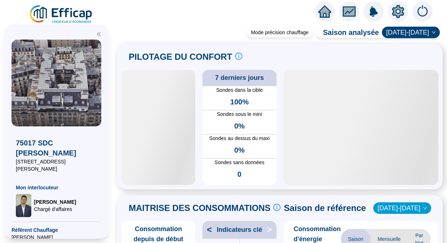 This screenshot has height=243, width=447. I want to click on span: Chargé d'affaires, so click(55, 209).